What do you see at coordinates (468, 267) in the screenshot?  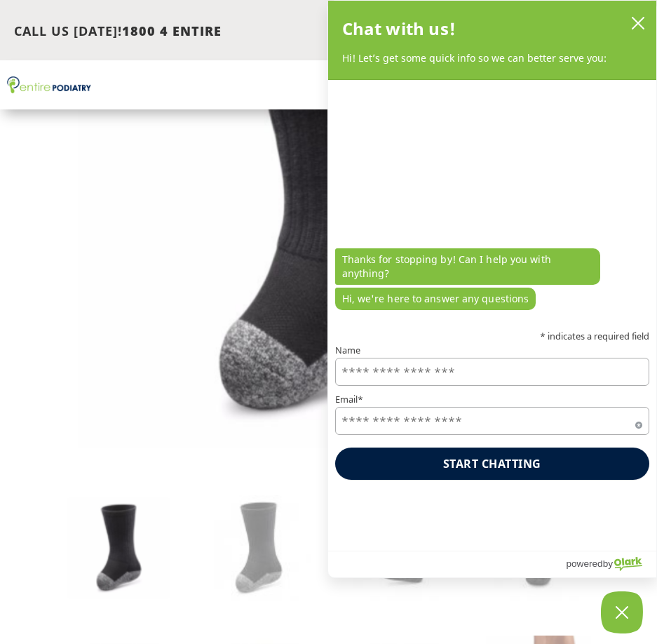 I see `p: Thanks for stopping by! Can I help you with anything?` at bounding box center [468, 267].